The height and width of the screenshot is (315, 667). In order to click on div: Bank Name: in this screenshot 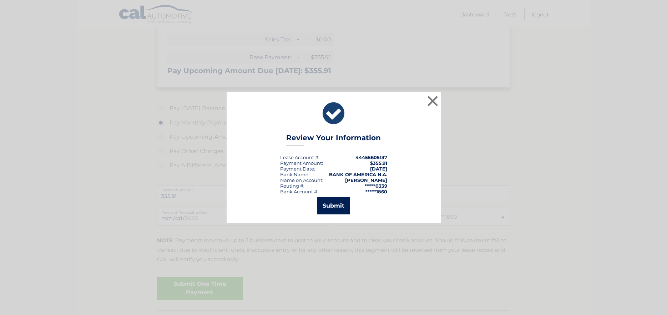, I will do `click(295, 175)`.